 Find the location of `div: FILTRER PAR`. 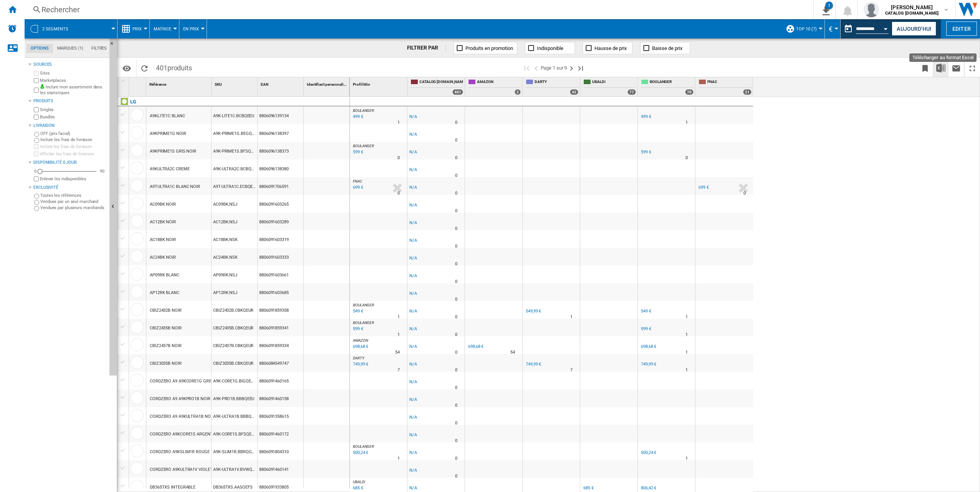

div: FILTRER PAR is located at coordinates (426, 48).